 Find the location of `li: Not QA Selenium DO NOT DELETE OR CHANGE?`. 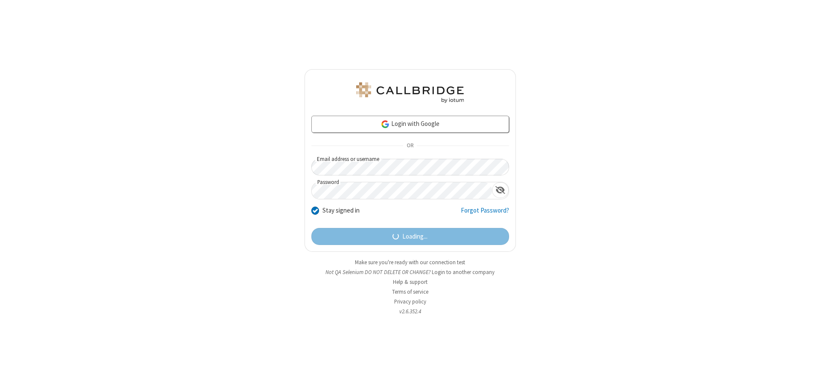

li: Not QA Selenium DO NOT DELETE OR CHANGE? is located at coordinates (410, 272).